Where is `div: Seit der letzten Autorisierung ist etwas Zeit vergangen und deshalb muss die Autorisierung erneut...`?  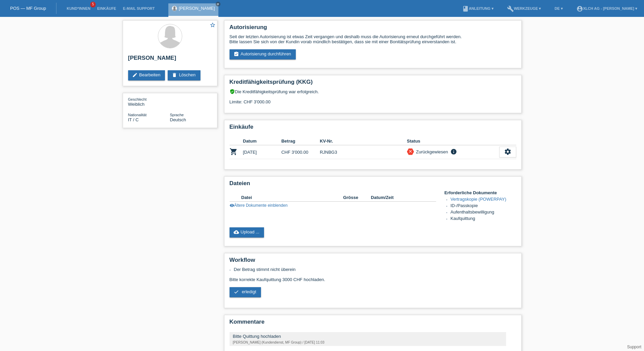
div: Seit der letzten Autorisierung ist etwas Zeit vergangen und deshalb muss die Autorisierung erneut... is located at coordinates (373, 39).